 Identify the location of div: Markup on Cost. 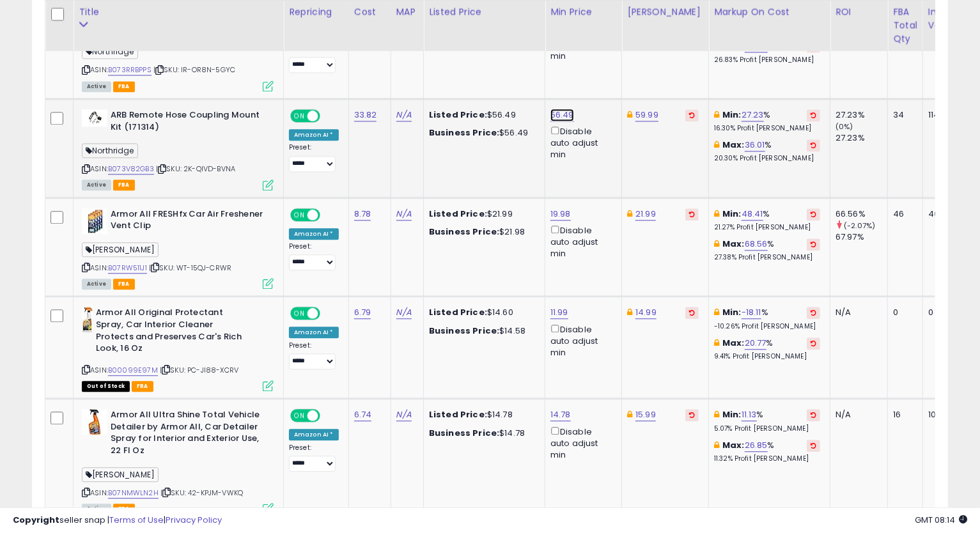
(769, 11).